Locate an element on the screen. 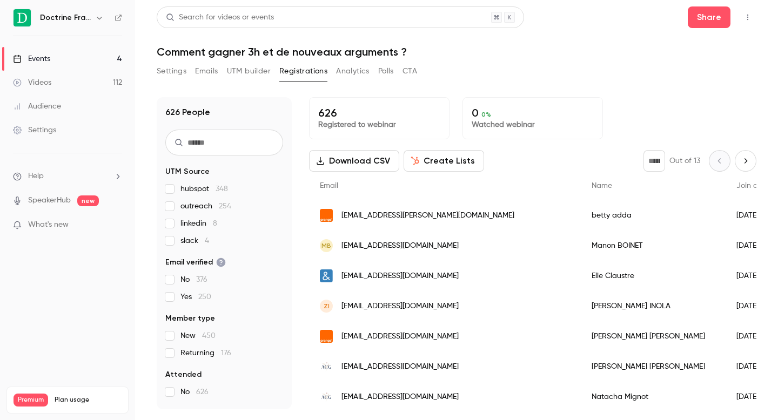 The image size is (778, 420). span: Plan usage is located at coordinates (88, 400).